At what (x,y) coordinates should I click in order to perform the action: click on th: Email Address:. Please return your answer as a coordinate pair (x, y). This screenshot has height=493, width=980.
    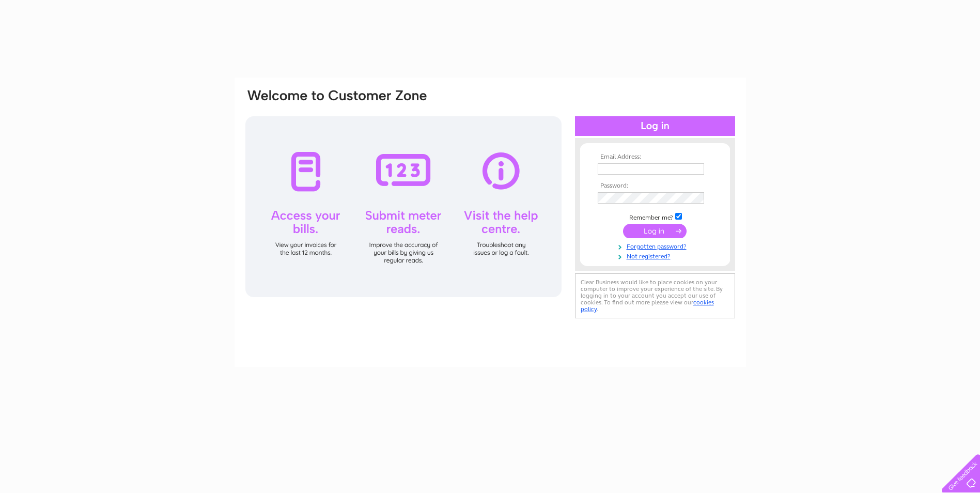
    Looking at the image, I should click on (655, 157).